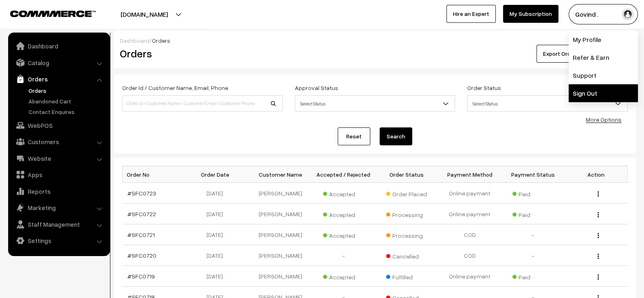 Image resolution: width=644 pixels, height=298 pixels. What do you see at coordinates (603, 93) in the screenshot?
I see `a: Sign Out` at bounding box center [603, 93].